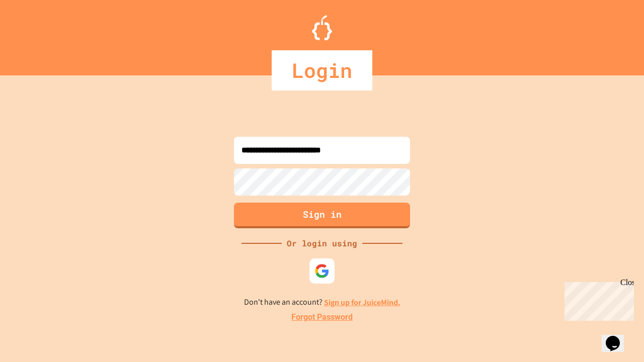 The height and width of the screenshot is (362, 644). Describe the element at coordinates (322, 271) in the screenshot. I see `img: google-icon.svg` at that location.